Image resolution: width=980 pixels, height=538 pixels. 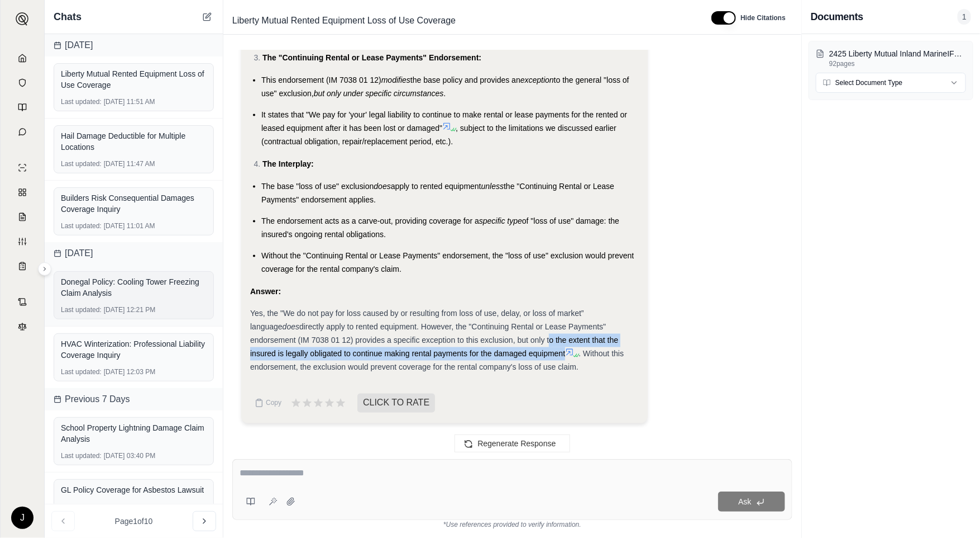 What do you see at coordinates (268, 403) in the screenshot?
I see `button: Copy` at bounding box center [268, 403].